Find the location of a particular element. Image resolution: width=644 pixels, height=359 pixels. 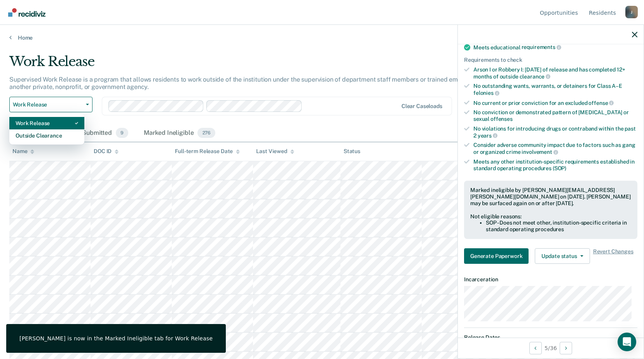

div: Meets educational is located at coordinates (555, 47).